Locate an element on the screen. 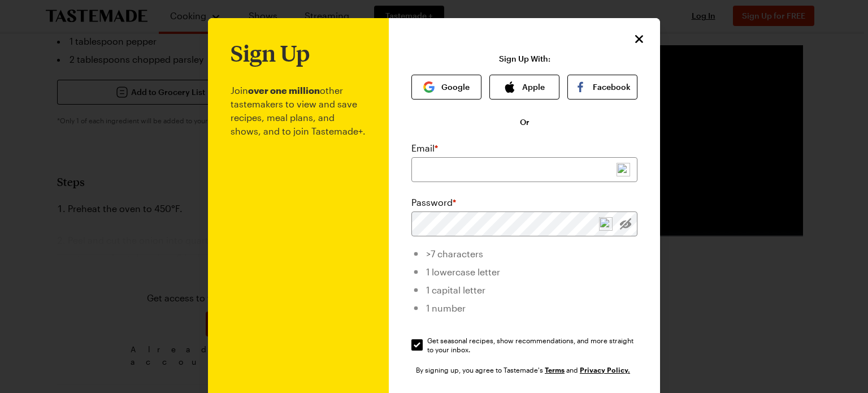 This screenshot has height=393, width=868. input: Get seasonal recipes, show recommendations, and more straight to your inbox. is located at coordinates (417, 345).